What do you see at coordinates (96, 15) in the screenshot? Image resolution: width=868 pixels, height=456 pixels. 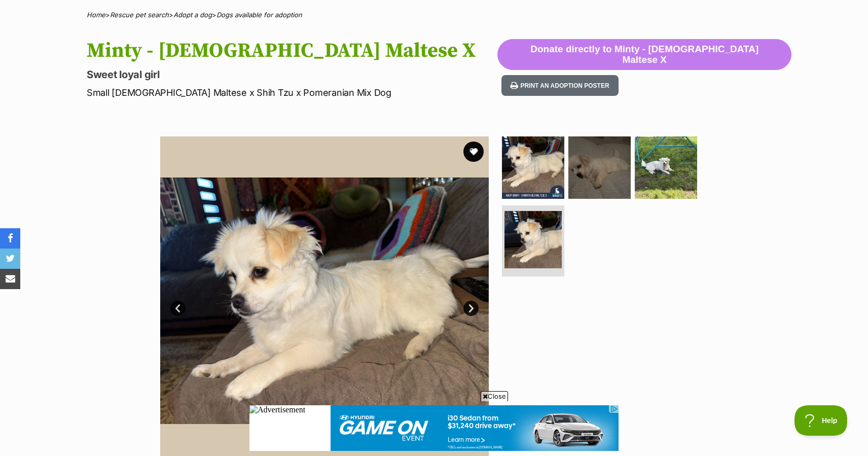 I see `a: Home` at bounding box center [96, 15].